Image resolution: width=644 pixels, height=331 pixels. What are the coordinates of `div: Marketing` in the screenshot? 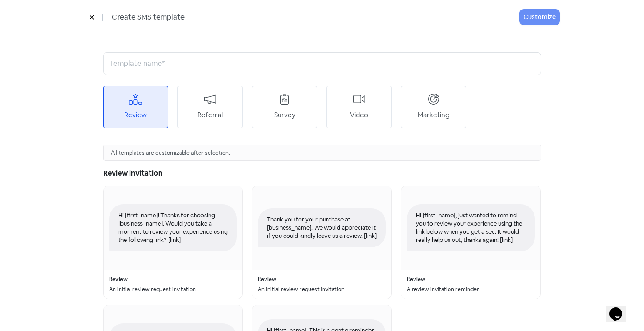 It's located at (434, 115).